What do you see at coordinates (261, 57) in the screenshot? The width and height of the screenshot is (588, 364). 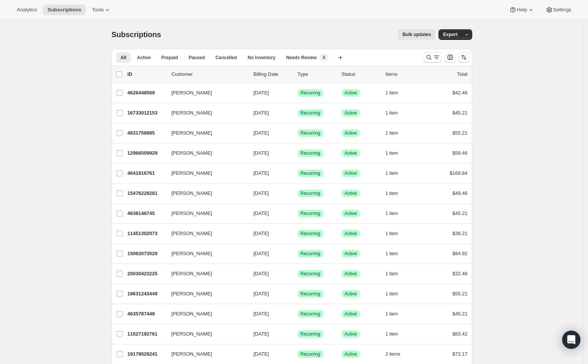 I see `span: No inventory` at bounding box center [261, 57].